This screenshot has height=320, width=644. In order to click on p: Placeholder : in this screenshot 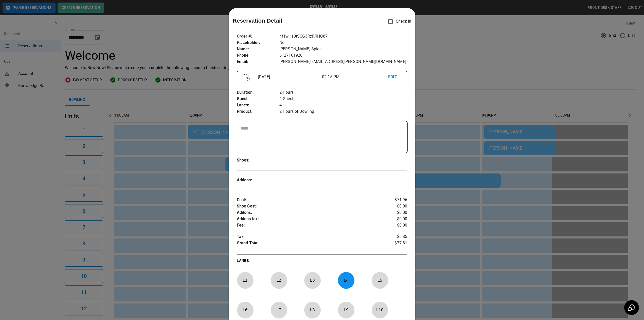, I will do `click(258, 43)`.